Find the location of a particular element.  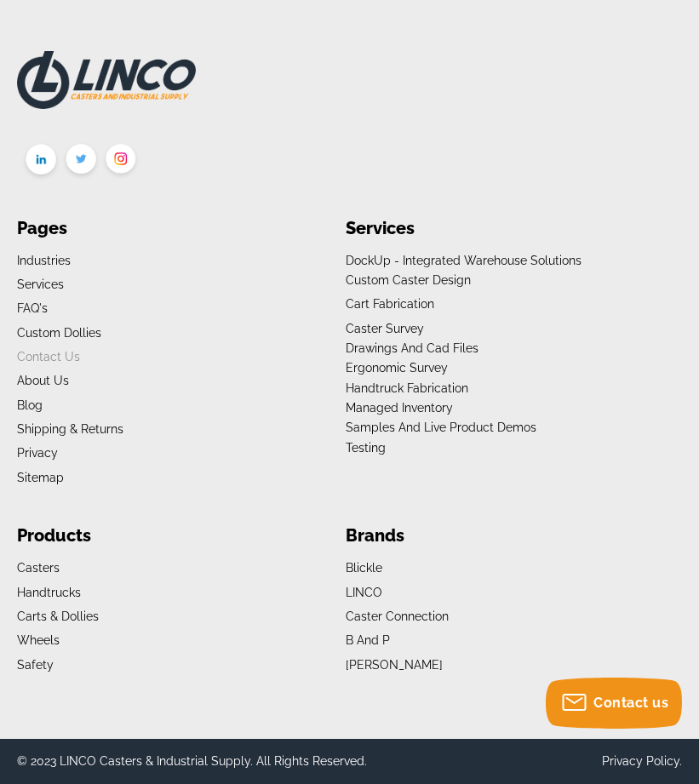

img: LINCO CASTERS & INDUSTRIAL SUPPLY is located at coordinates (106, 80).